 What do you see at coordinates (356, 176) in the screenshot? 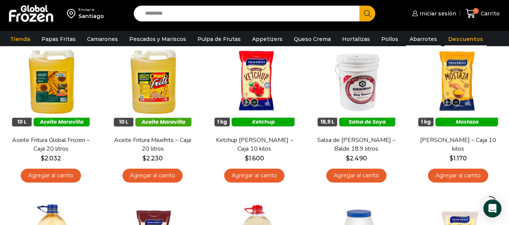
I see `a: Agregar al carrito: “Salsa de Soya Kikkoman - Balde 18.9 litros”` at bounding box center [356, 176].